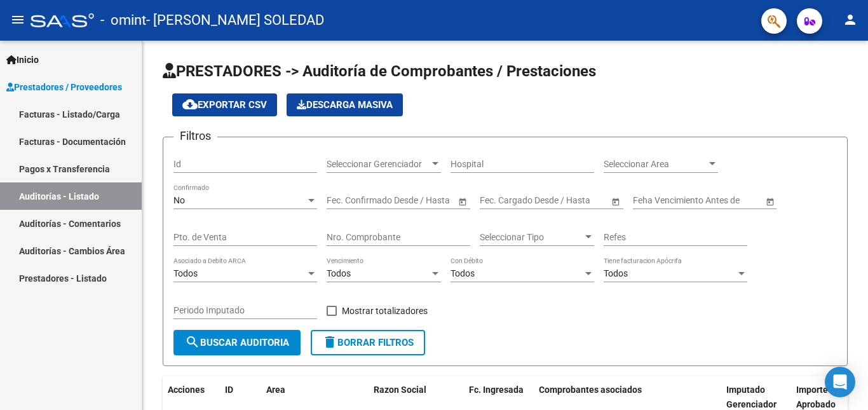 The width and height of the screenshot is (868, 410). I want to click on mat-icon: menu, so click(18, 20).